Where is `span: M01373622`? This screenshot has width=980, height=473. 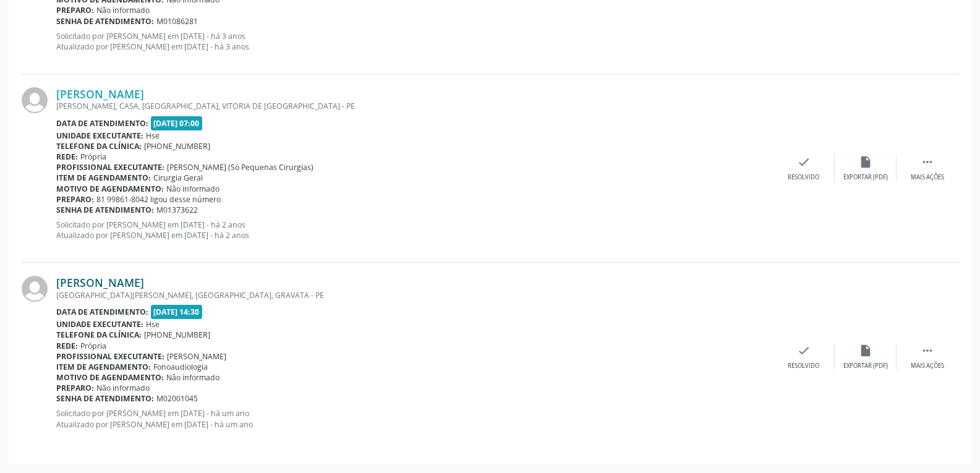
span: M01373622 is located at coordinates (177, 210).